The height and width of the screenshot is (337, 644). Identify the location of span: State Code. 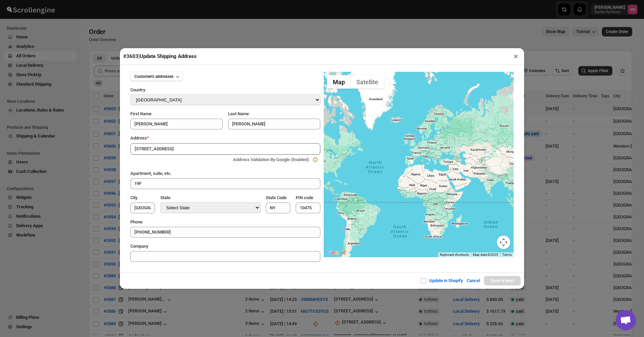
(276, 198).